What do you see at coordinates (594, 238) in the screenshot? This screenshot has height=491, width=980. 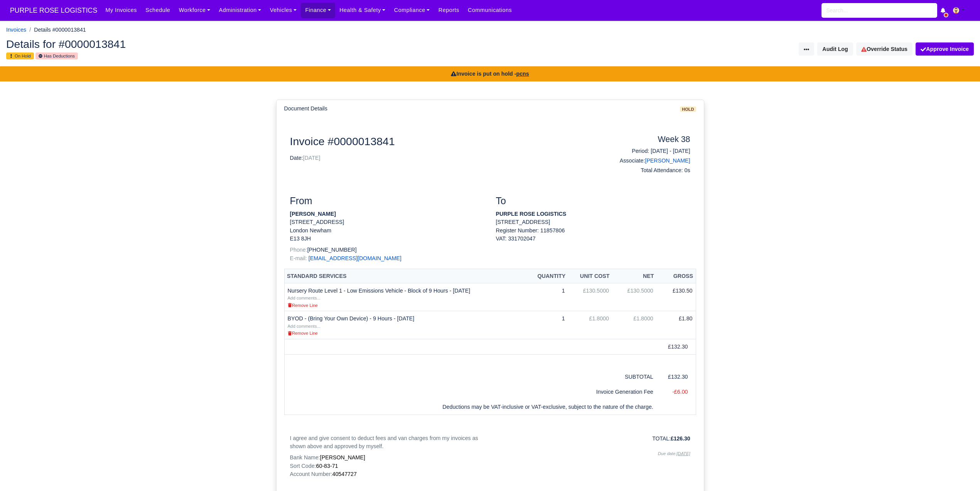 I see `div: VAT: 331702047` at bounding box center [594, 238].